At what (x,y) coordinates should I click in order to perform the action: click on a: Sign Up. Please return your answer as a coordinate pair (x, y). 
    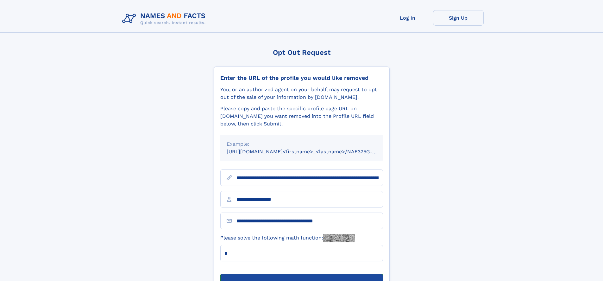
    Looking at the image, I should click on (458, 18).